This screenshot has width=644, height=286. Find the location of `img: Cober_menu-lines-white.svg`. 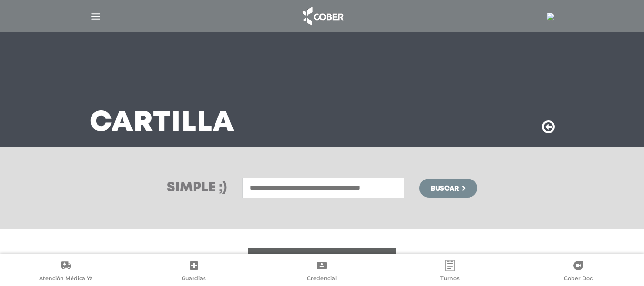

img: Cober_menu-lines-white.svg is located at coordinates (95, 16).